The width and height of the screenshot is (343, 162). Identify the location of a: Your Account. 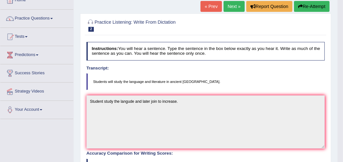
(37, 109).